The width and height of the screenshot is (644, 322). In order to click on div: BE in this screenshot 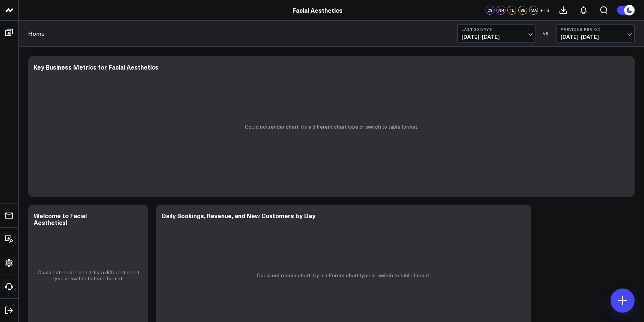, I will do `click(523, 10)`.